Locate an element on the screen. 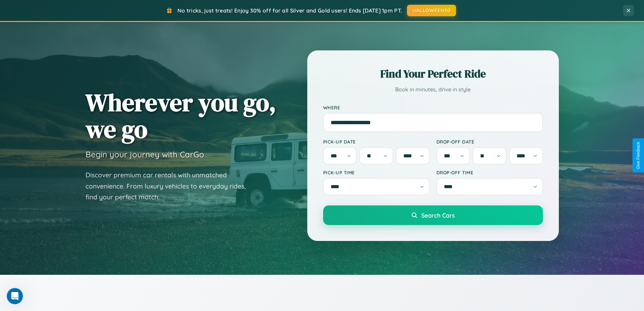 This screenshot has width=644, height=311. label: Drop-off Date is located at coordinates (490, 142).